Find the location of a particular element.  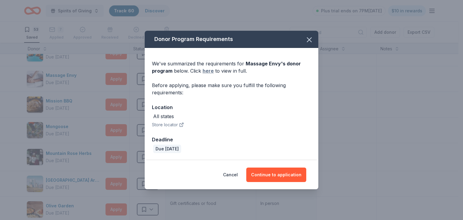

a: here is located at coordinates (208, 71).